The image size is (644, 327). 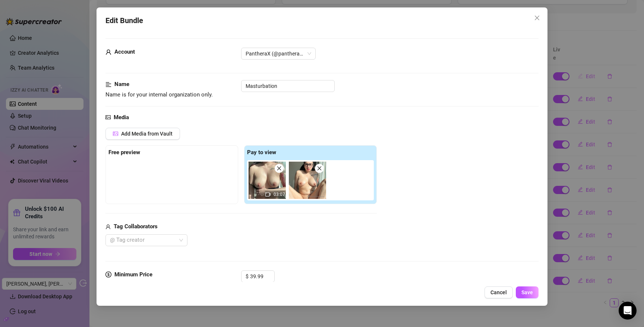 I want to click on span: Save, so click(x=528, y=293).